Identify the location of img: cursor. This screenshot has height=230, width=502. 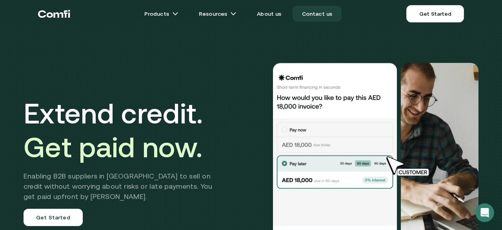
(409, 166).